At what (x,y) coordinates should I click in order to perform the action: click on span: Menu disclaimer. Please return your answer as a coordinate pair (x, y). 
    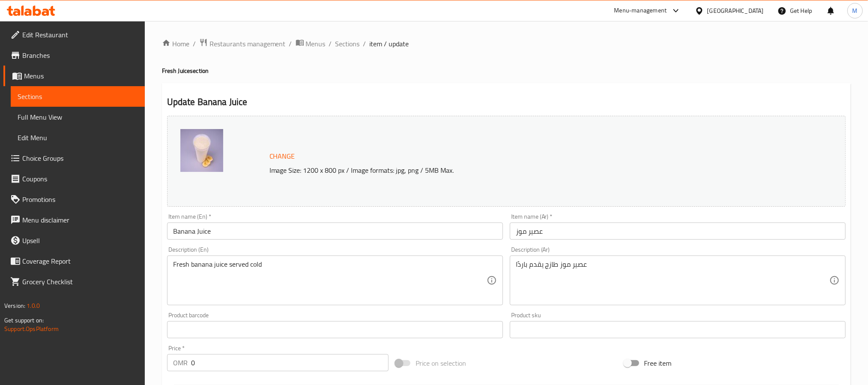
    Looking at the image, I should click on (80, 220).